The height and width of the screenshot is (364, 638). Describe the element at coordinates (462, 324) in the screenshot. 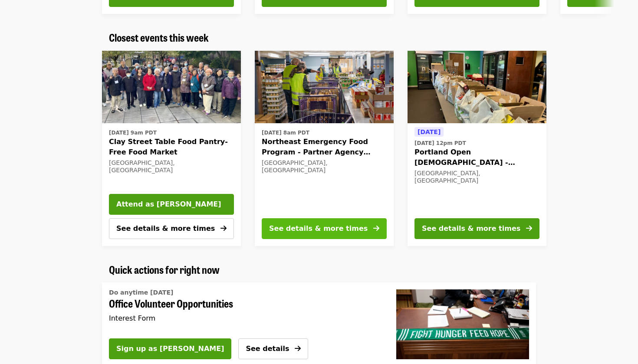

I see `img: Office Volunteer Opportunities organized by Oregon Food Bank` at that location.